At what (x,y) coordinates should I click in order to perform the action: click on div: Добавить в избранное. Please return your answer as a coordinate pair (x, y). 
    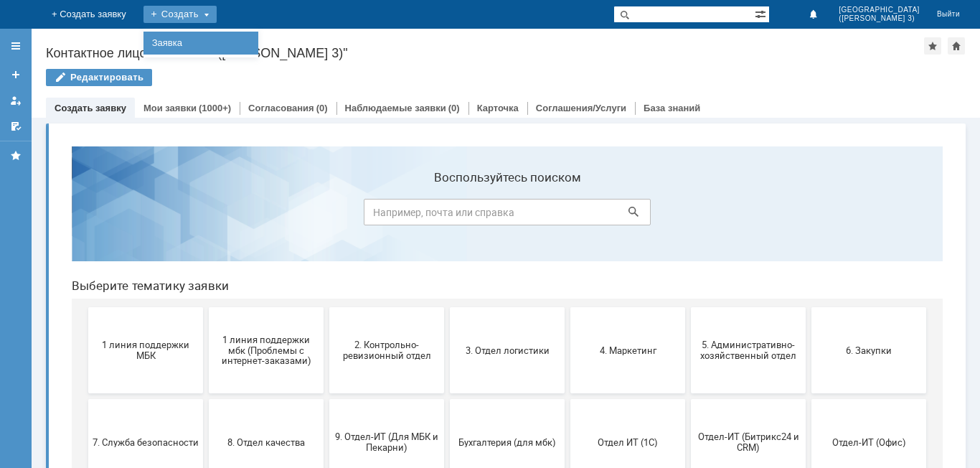
    Looking at the image, I should click on (933, 46).